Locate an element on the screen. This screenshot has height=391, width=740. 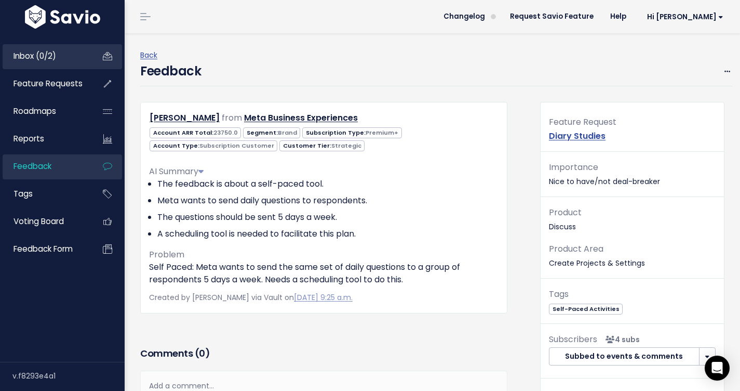
a: Voting Board is located at coordinates (44, 221).